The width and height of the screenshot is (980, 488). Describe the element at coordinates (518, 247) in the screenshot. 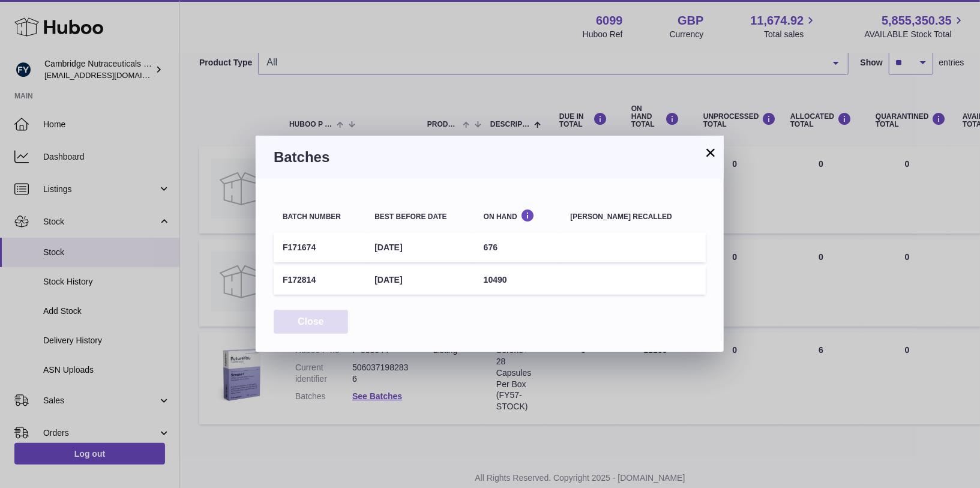

I see `td: 676` at that location.